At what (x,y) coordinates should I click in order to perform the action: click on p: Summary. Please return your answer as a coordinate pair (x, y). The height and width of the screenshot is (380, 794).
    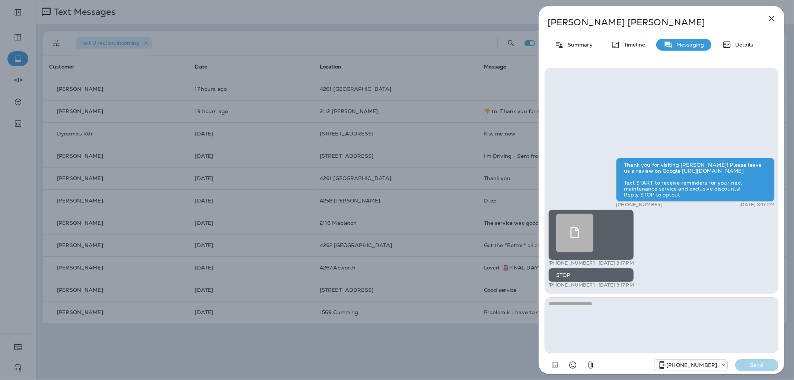
    Looking at the image, I should click on (578, 45).